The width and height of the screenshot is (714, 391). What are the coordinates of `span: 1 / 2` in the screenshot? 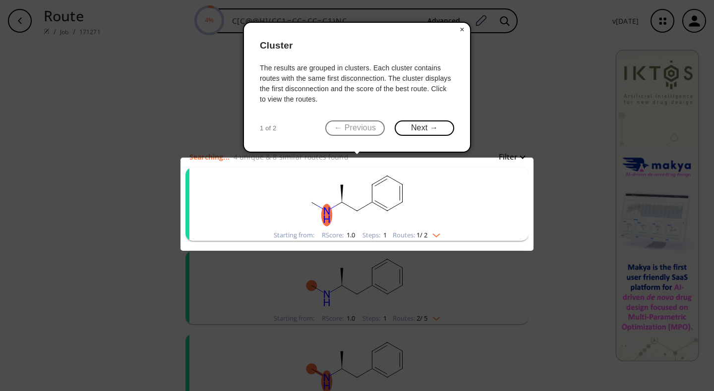 It's located at (422, 235).